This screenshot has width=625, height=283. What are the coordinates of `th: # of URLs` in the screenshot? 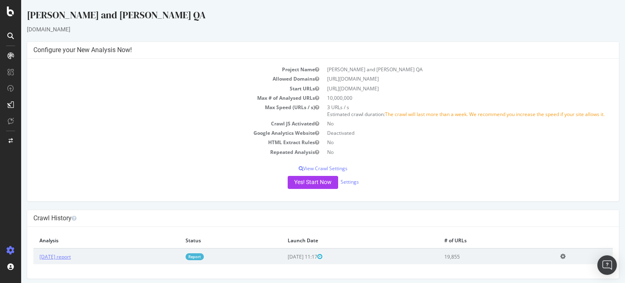 It's located at (475, 240).